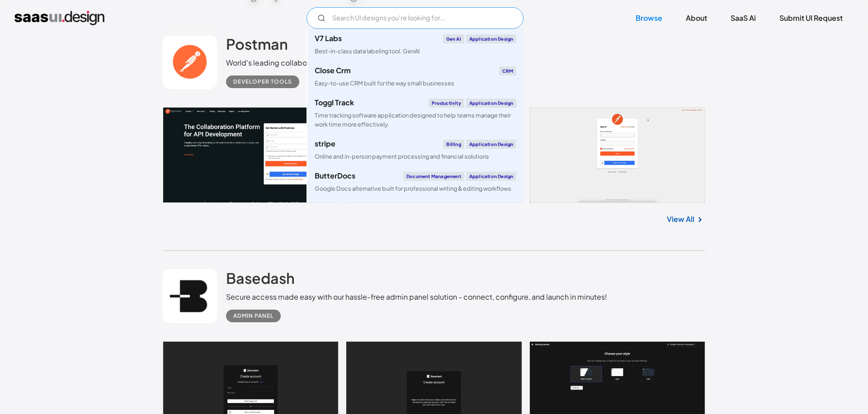  What do you see at coordinates (261, 280) in the screenshot?
I see `a: Basedash` at bounding box center [261, 280].